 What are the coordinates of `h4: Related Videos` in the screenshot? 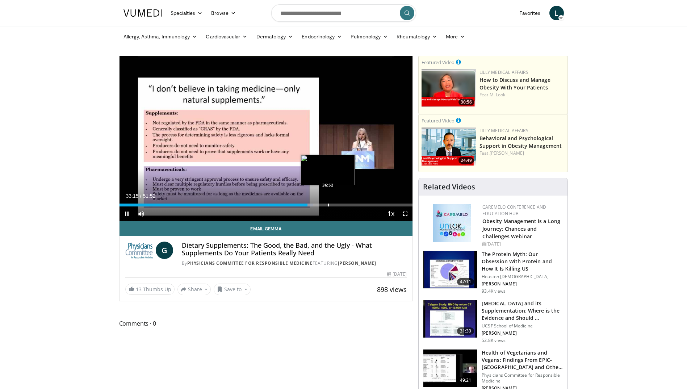 It's located at (449, 187).